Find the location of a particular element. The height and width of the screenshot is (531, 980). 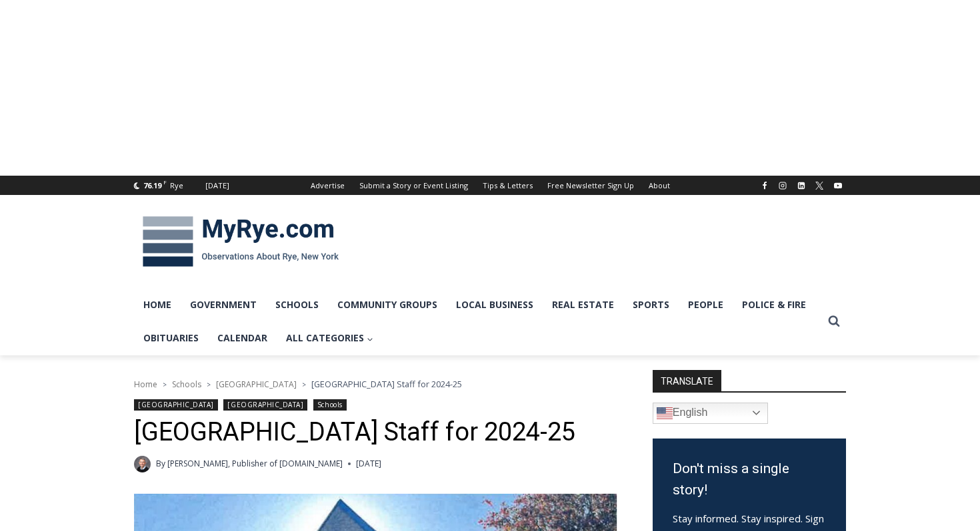

span: Schools is located at coordinates (187, 384).